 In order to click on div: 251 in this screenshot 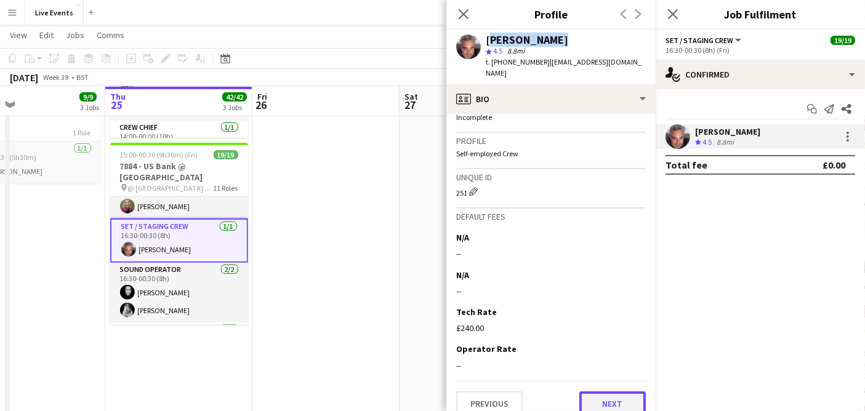, I will do `click(551, 192)`.